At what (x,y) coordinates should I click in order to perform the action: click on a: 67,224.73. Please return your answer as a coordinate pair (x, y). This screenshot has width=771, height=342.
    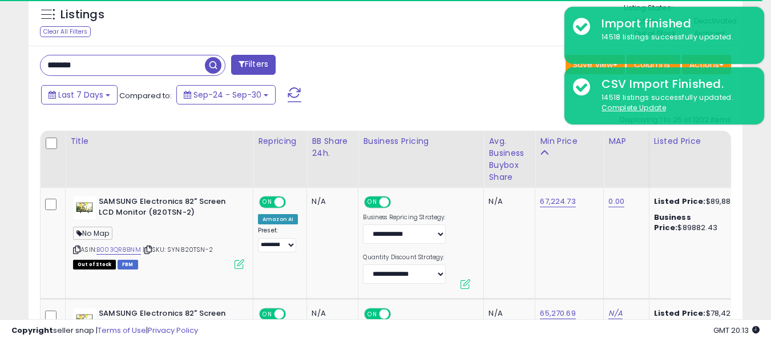
    Looking at the image, I should click on (557, 201).